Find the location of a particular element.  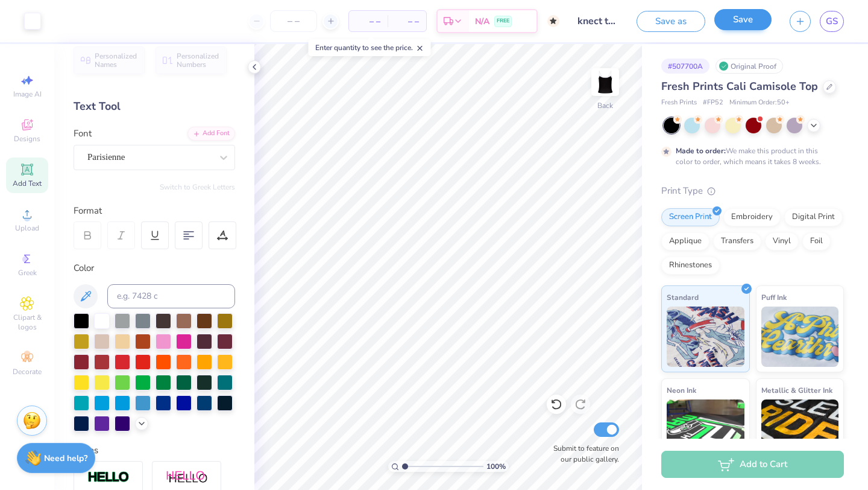

div: Color is located at coordinates (154, 268).